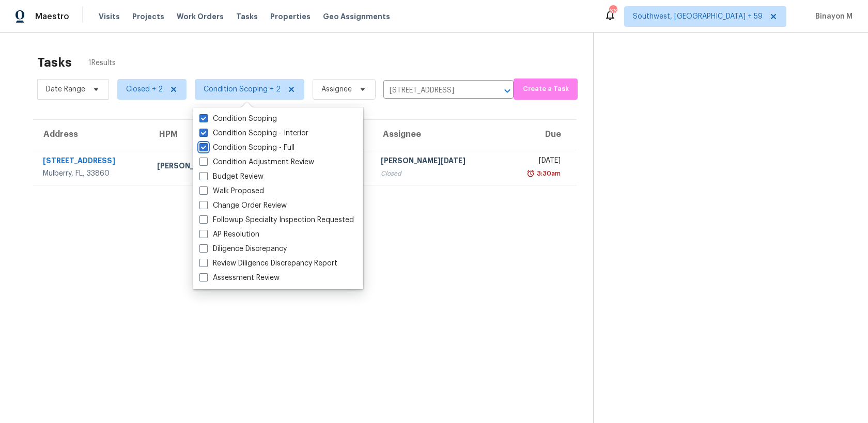 The width and height of the screenshot is (868, 423). I want to click on span: Geo Assignments, so click(357, 17).